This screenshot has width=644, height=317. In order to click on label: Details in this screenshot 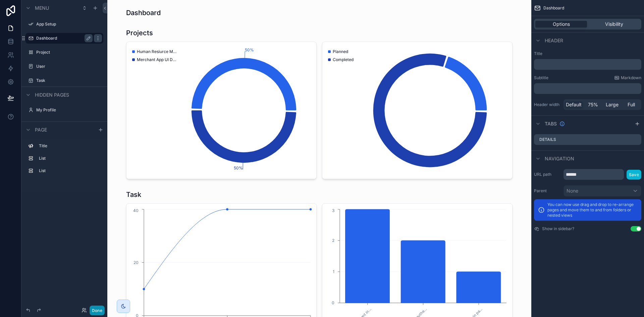, I will do `click(548, 140)`.